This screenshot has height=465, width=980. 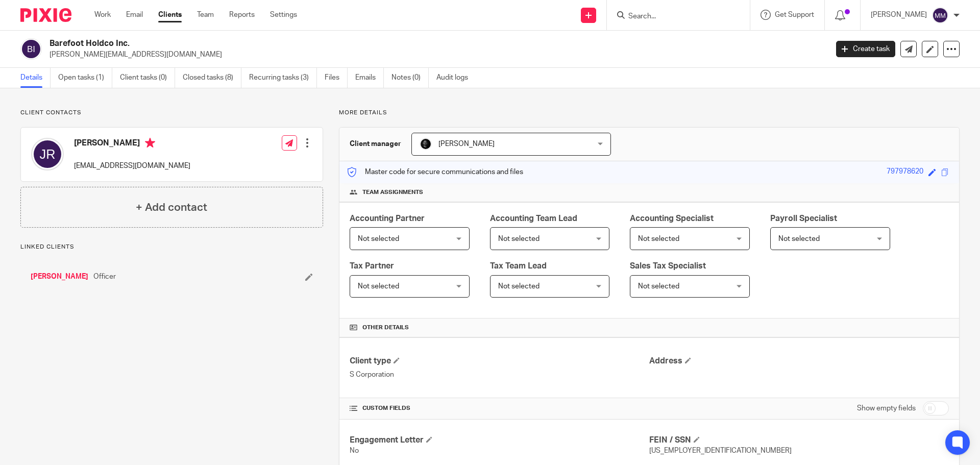 I want to click on a: Closed tasks (8), so click(x=212, y=78).